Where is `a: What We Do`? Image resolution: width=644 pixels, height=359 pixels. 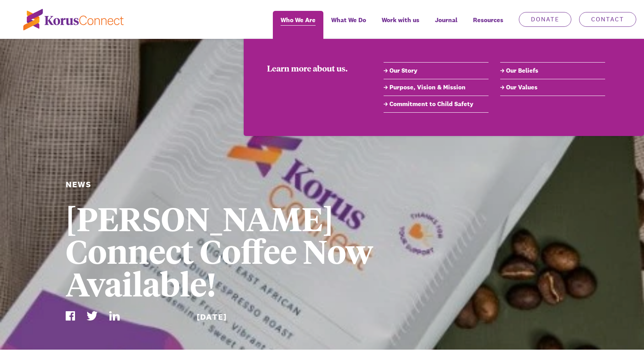 a: What We Do is located at coordinates (348, 25).